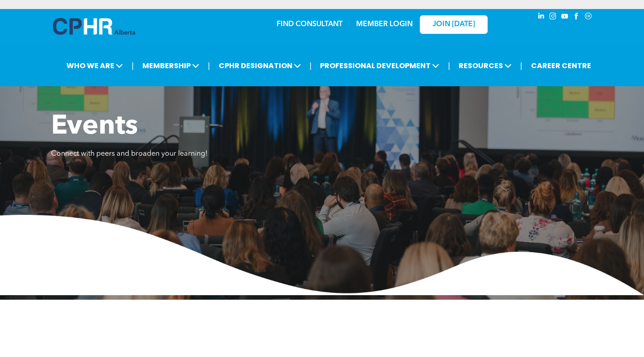 This screenshot has height=357, width=644. What do you see at coordinates (485, 65) in the screenshot?
I see `span: RESOURCES` at bounding box center [485, 65].